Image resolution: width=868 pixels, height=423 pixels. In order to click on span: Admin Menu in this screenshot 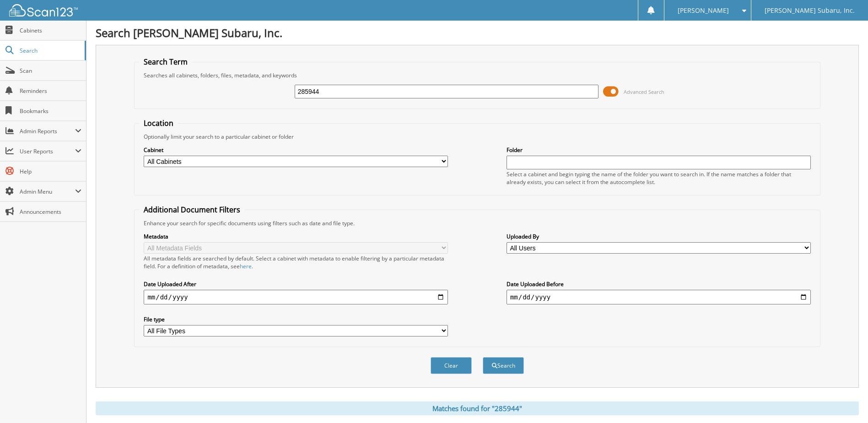, I will do `click(47, 192)`.